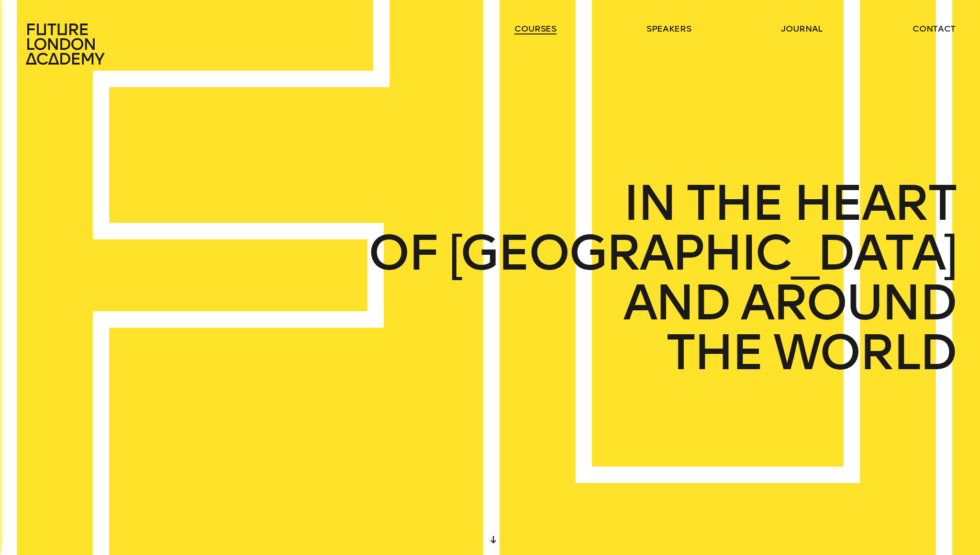 The width and height of the screenshot is (980, 555). I want to click on span: WORLD, so click(864, 353).